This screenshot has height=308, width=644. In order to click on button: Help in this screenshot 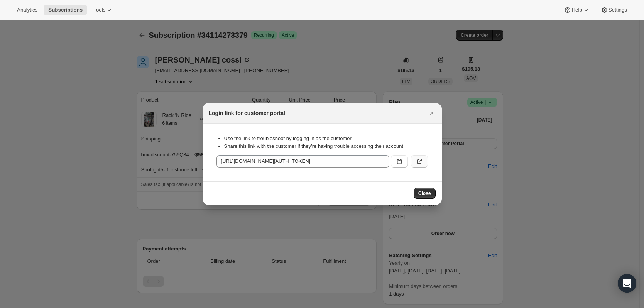, I will do `click(577, 10)`.